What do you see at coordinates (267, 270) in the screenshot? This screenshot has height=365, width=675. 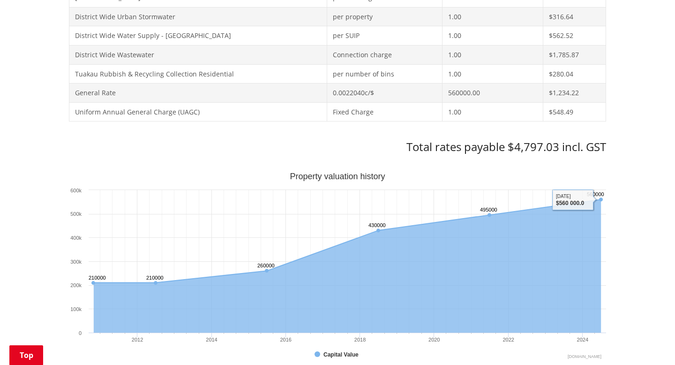 I see `path: Tuesday, Jun 30, 12:00, 260,000. Capital Value.` at bounding box center [267, 270].